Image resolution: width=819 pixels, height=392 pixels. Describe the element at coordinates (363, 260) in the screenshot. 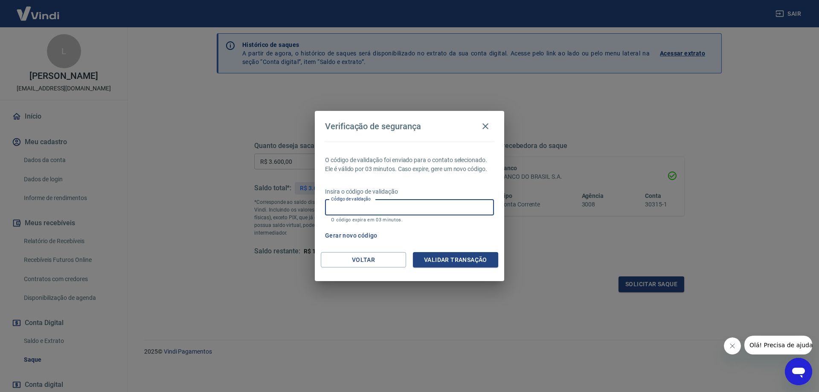

I see `button: Voltar` at that location.